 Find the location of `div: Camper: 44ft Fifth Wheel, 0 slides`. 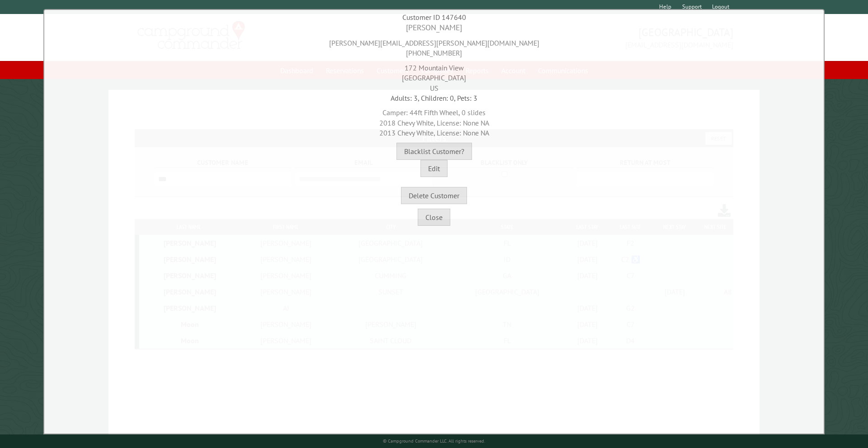

div: Camper: 44ft Fifth Wheel, 0 slides is located at coordinates (434, 120).